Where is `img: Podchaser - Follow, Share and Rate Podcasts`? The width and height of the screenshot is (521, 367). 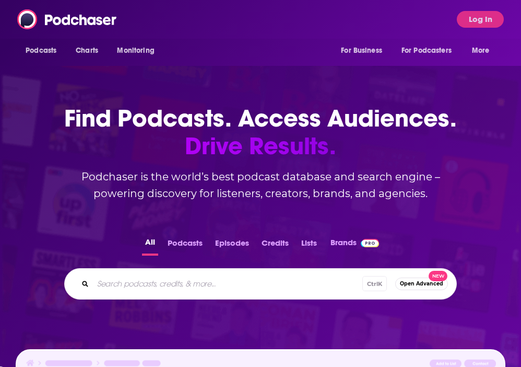 img: Podchaser - Follow, Share and Rate Podcasts is located at coordinates (67, 19).